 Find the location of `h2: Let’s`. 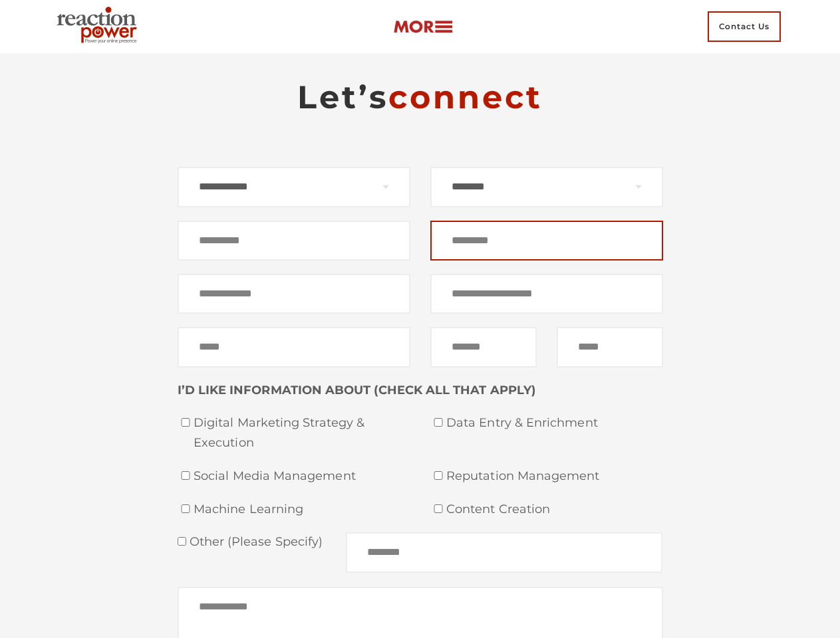

h2: Let’s is located at coordinates (420, 97).